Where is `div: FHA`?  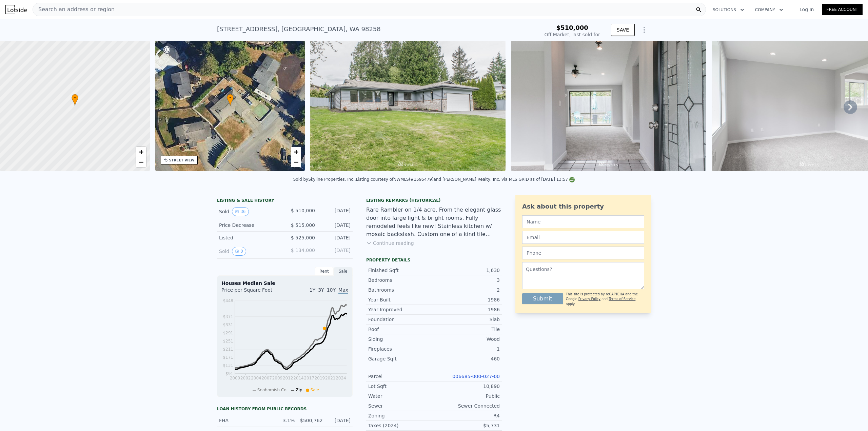 div: FHA is located at coordinates (242, 420).